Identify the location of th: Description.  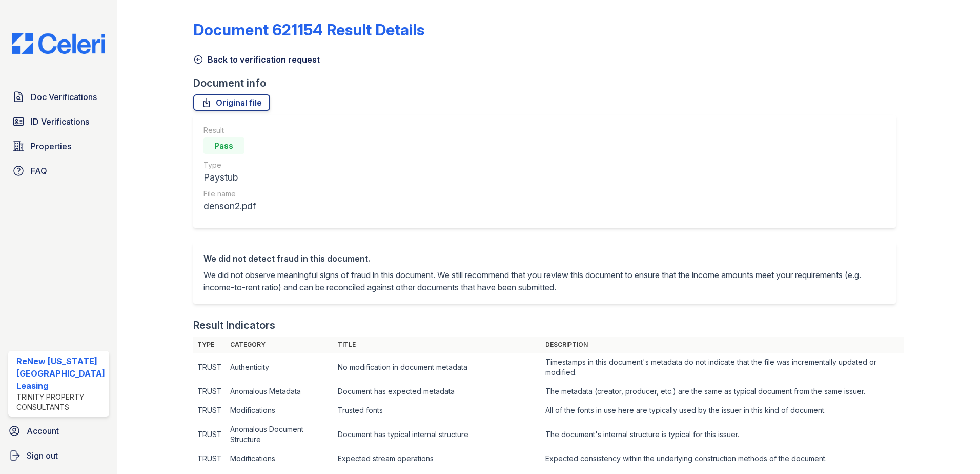
(723, 345).